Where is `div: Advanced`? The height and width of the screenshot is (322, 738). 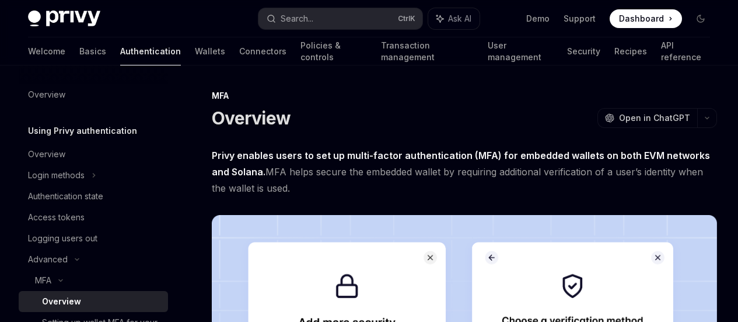 div: Advanced is located at coordinates (48, 259).